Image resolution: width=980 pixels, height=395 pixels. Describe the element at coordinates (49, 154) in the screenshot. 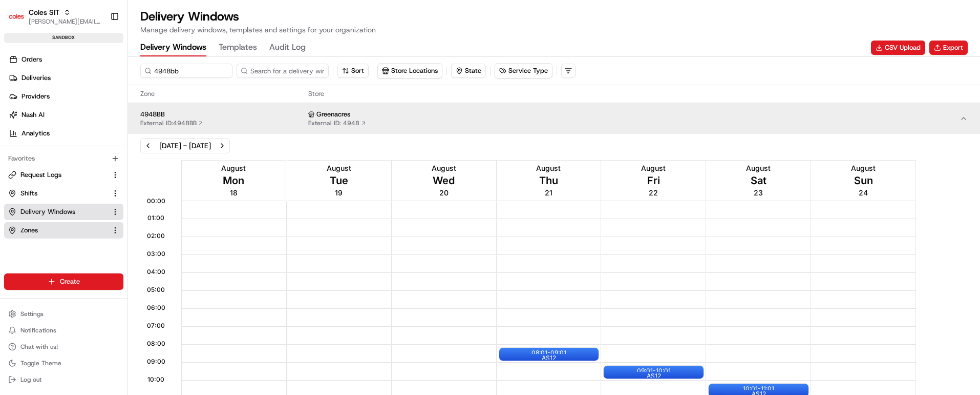

I see `span: Knowledge Base` at that location.